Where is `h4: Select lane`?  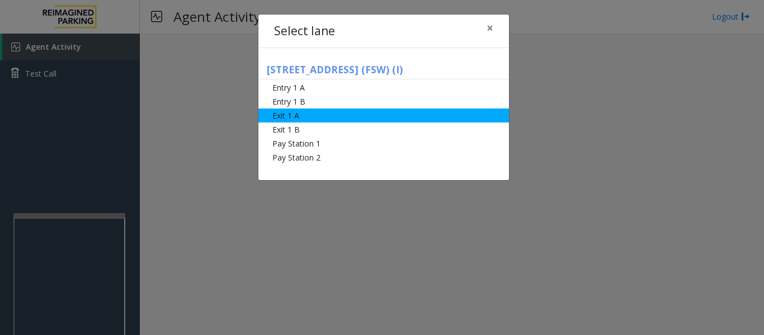 h4: Select lane is located at coordinates (304, 31).